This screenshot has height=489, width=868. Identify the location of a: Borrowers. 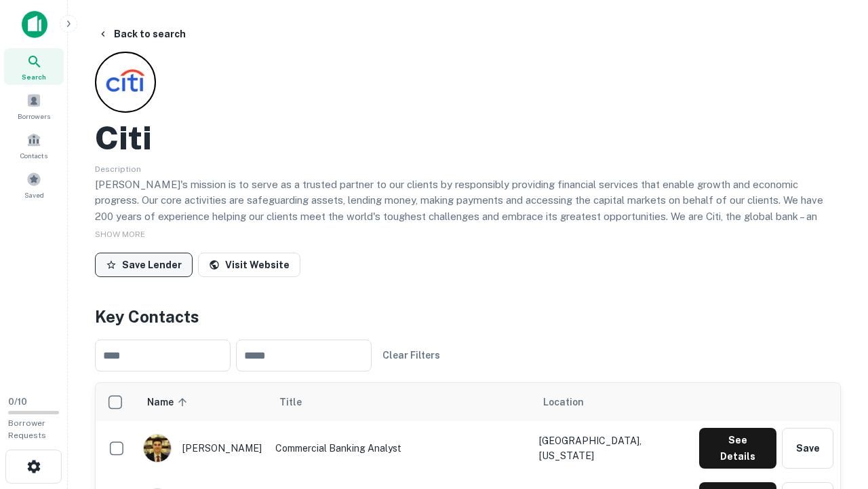
(34, 106).